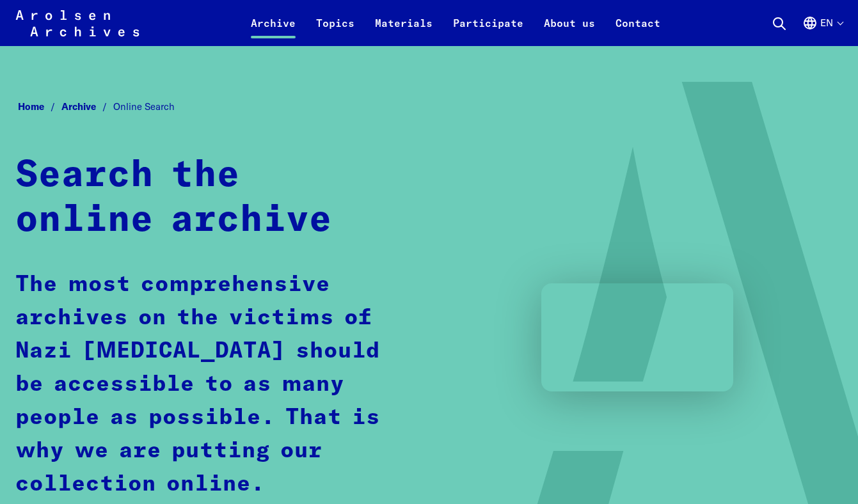 This screenshot has width=858, height=504. Describe the element at coordinates (336, 31) in the screenshot. I see `a: Topics` at that location.